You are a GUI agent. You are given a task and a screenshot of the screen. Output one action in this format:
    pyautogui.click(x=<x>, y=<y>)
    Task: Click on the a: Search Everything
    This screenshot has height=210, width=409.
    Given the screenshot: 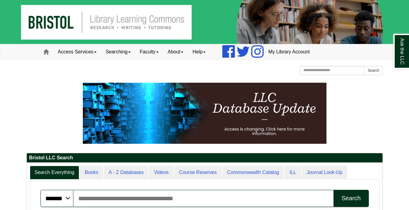 What is the action you would take?
    pyautogui.click(x=55, y=172)
    